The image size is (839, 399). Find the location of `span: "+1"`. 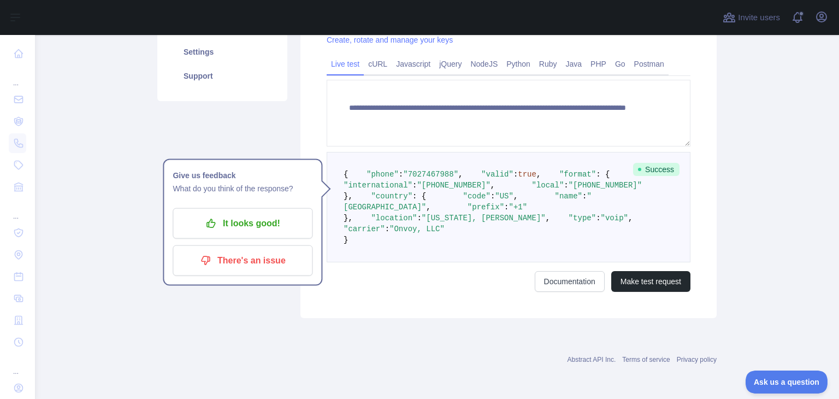

span: "+1" is located at coordinates (518, 207).